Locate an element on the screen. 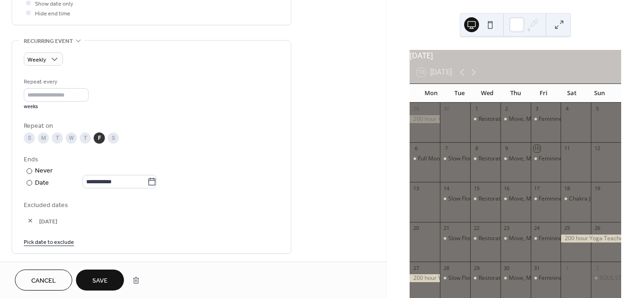 The image size is (644, 298). div: 26 is located at coordinates (598, 228).